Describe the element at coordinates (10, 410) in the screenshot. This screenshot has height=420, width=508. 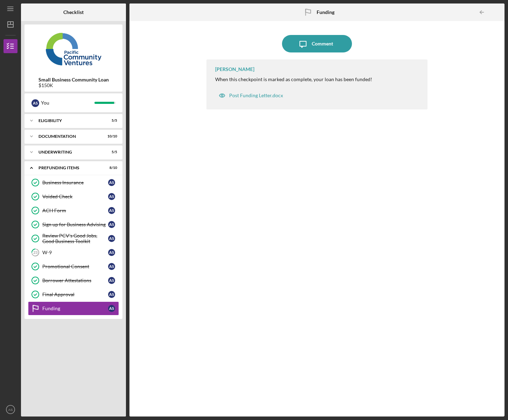
I see `text: AS` at that location.